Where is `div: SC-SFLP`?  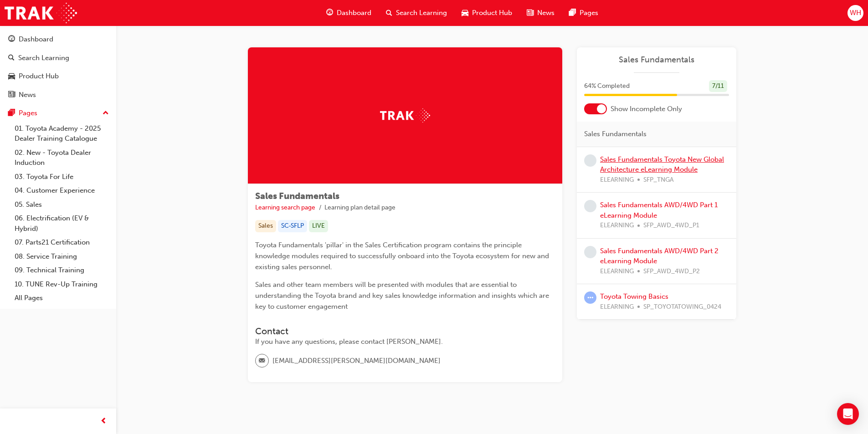 div: SC-SFLP is located at coordinates (292, 225).